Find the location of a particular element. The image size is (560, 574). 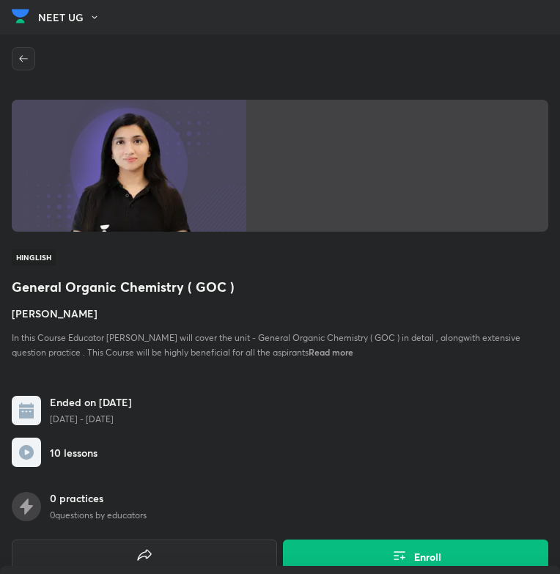

img: Thumbnail is located at coordinates (129, 166).